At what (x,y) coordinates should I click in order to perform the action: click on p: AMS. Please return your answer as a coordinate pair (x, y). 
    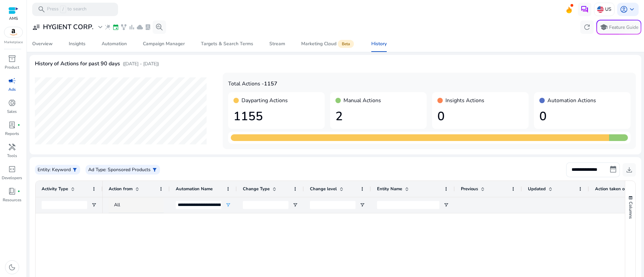
    Looking at the image, I should click on (14, 19).